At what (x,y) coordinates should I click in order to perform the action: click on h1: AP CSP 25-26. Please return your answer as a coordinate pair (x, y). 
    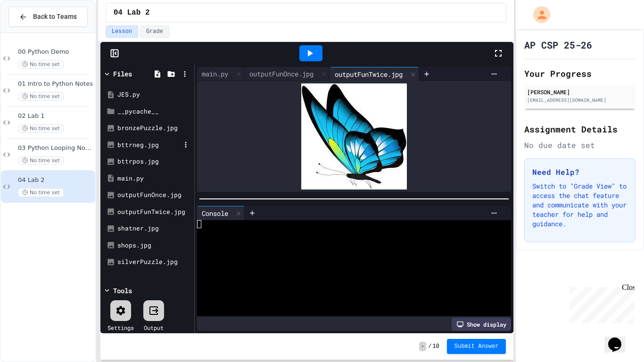
    Looking at the image, I should click on (558, 45).